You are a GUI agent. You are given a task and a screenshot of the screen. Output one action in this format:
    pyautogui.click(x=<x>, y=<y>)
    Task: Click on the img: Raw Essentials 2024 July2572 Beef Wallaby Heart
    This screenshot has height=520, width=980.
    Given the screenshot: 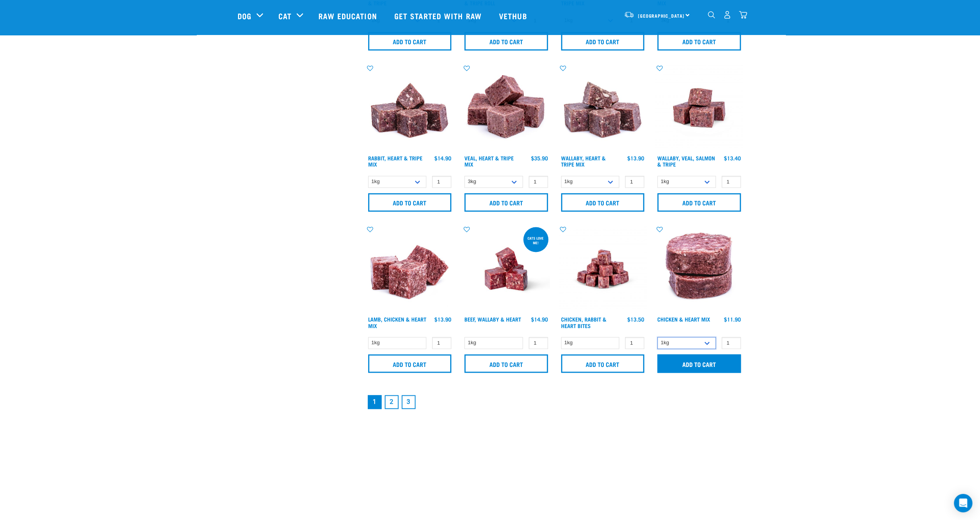 What is the action you would take?
    pyautogui.click(x=506, y=269)
    